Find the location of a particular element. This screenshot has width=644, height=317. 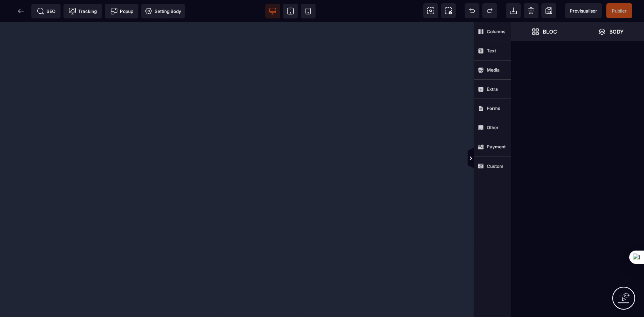

span: View components is located at coordinates (431, 11).